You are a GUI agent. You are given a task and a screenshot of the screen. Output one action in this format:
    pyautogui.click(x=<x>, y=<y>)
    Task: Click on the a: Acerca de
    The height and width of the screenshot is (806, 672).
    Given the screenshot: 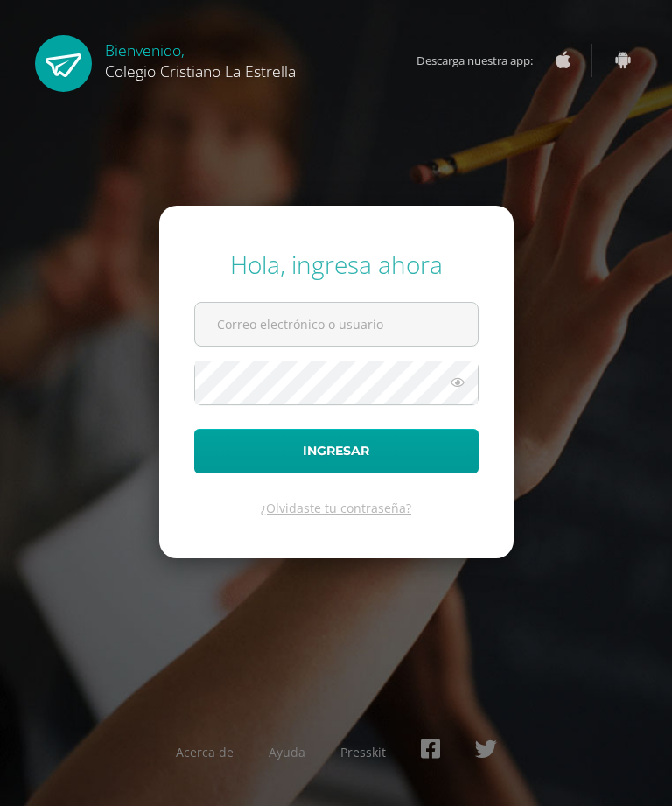 What is the action you would take?
    pyautogui.click(x=204, y=752)
    